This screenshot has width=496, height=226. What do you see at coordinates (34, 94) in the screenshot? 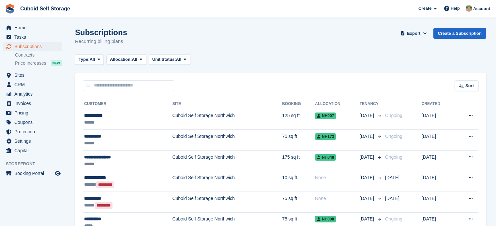
I see `span: Analytics` at bounding box center [34, 94].